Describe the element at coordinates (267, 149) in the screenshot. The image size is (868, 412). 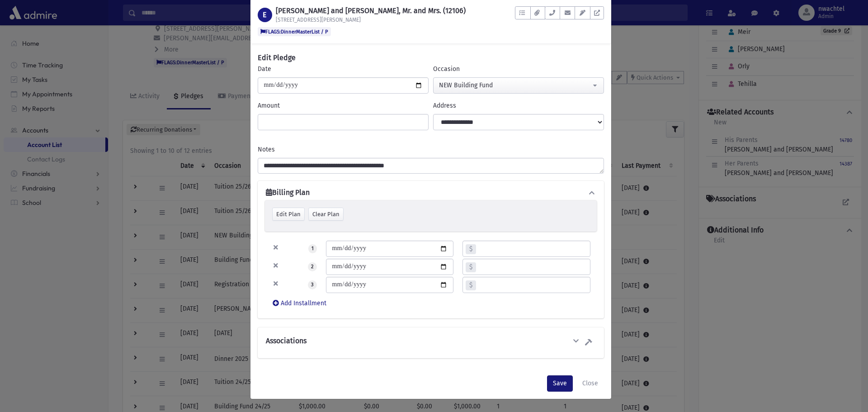
I see `label: Notes` at that location.